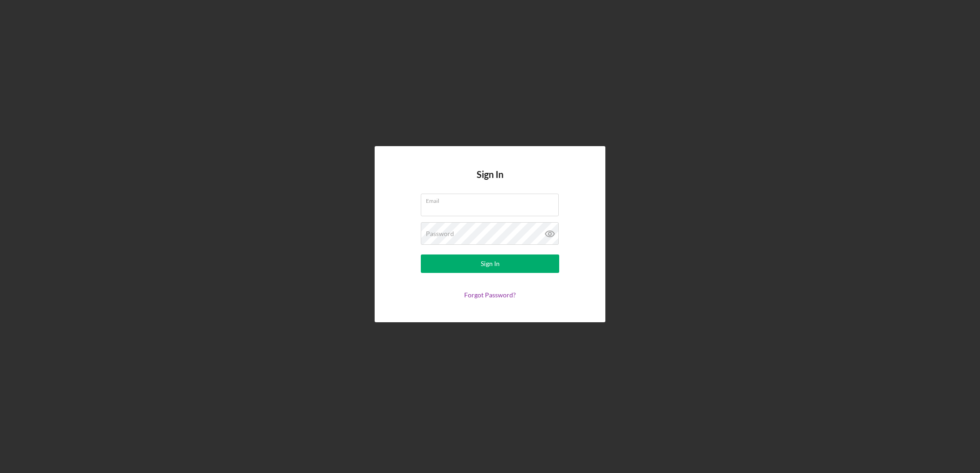 This screenshot has width=980, height=473. What do you see at coordinates (490, 264) in the screenshot?
I see `div: Sign In` at bounding box center [490, 264].